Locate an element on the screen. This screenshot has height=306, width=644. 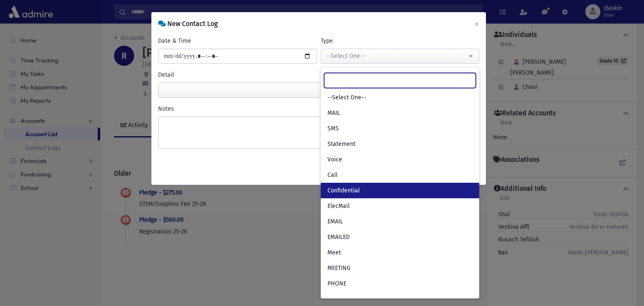
span: Call is located at coordinates (333, 175).